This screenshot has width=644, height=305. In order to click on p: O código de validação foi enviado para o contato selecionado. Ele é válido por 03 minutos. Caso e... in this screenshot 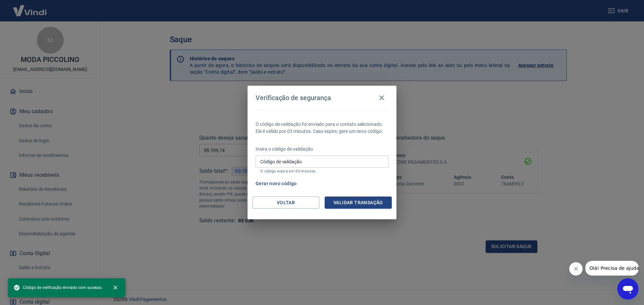, I will do `click(322, 128)`.